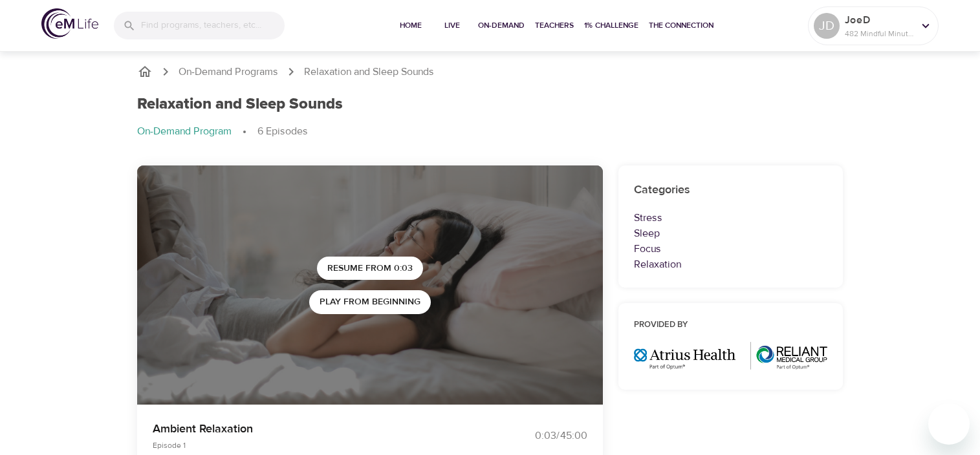 This screenshot has width=980, height=455. Describe the element at coordinates (731, 218) in the screenshot. I see `p: Stress` at that location.